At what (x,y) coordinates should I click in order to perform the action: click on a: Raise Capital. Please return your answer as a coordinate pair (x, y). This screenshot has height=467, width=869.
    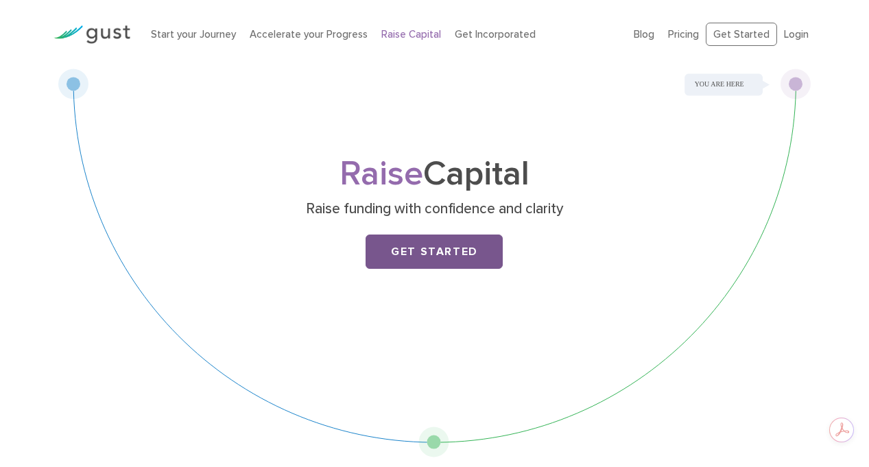
    Looking at the image, I should click on (411, 34).